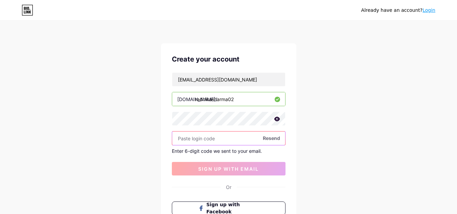  Describe the element at coordinates (429, 10) in the screenshot. I see `a: Login` at that location.